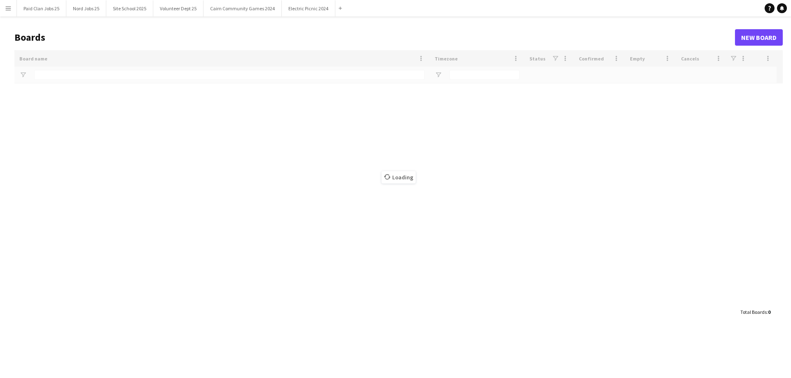 Image resolution: width=791 pixels, height=378 pixels. I want to click on button: Paid Clan Jobs 25, so click(42, 8).